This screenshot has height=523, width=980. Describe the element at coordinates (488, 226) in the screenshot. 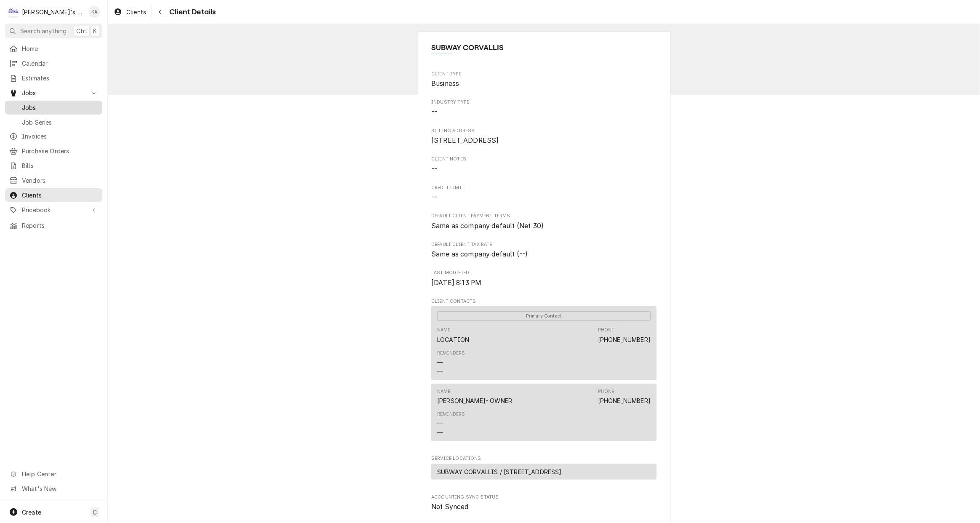

I see `span: Same as company default (Net 30)` at that location.